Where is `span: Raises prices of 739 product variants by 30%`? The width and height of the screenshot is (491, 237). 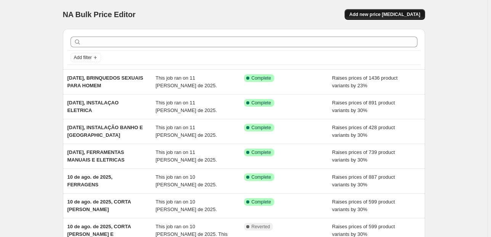 span: Raises prices of 739 product variants by 30% is located at coordinates (363, 156).